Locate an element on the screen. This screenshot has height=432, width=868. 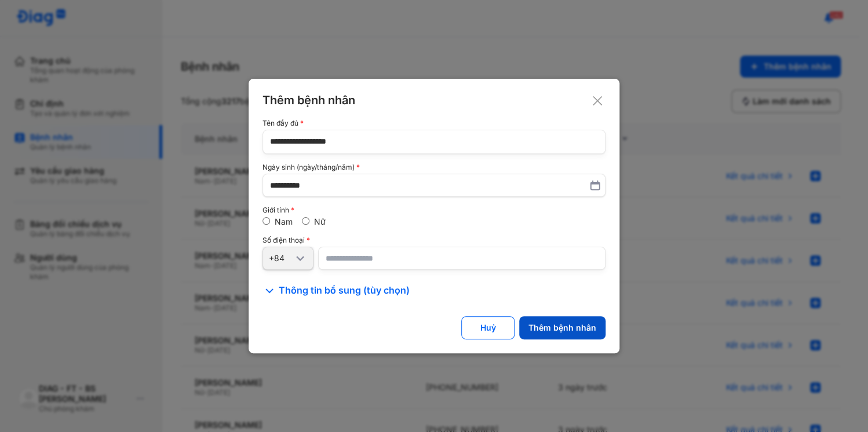
label: Nam is located at coordinates (283, 221).